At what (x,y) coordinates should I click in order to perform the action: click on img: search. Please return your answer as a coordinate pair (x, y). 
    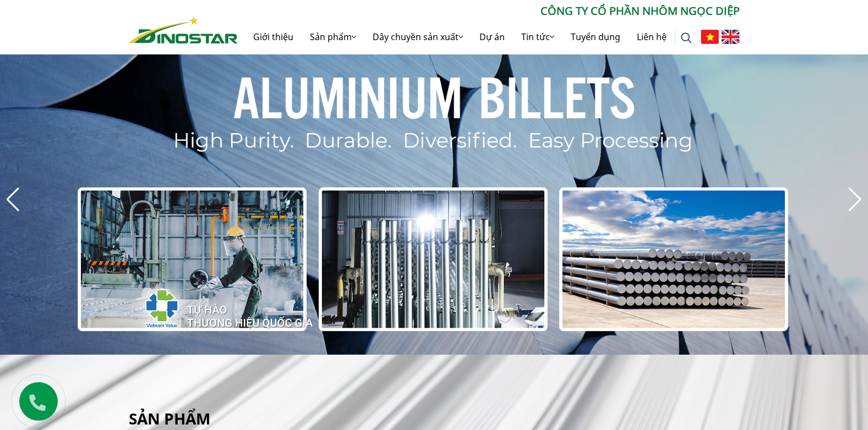
    Looking at the image, I should click on (687, 38).